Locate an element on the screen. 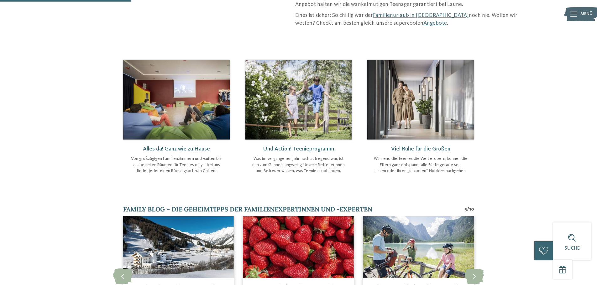  span: 5 is located at coordinates (465, 209).